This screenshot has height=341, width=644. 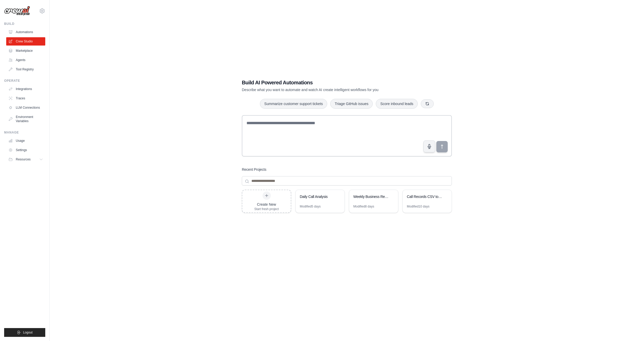 What do you see at coordinates (26, 41) in the screenshot?
I see `a: Crew Studio` at bounding box center [26, 41].